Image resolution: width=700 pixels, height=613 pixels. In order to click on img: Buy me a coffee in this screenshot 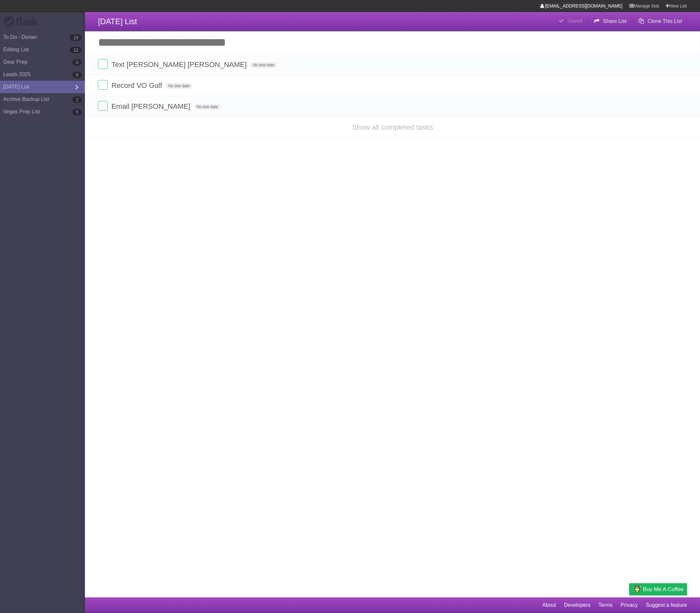, I will do `click(637, 589)`.